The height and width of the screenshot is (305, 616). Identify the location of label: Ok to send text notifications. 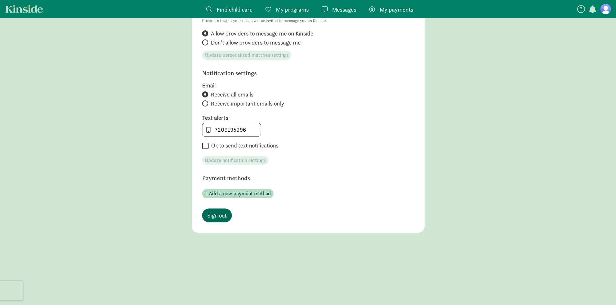
(243, 146).